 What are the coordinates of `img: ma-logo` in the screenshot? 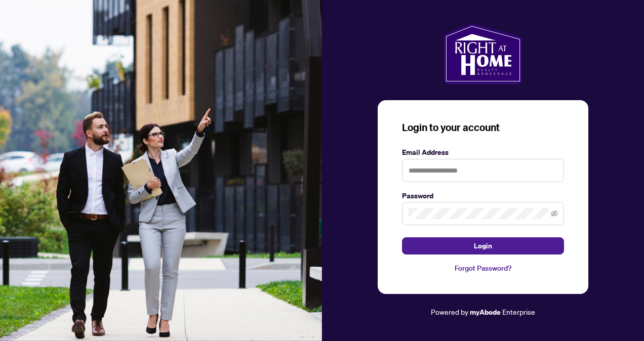 It's located at (483, 54).